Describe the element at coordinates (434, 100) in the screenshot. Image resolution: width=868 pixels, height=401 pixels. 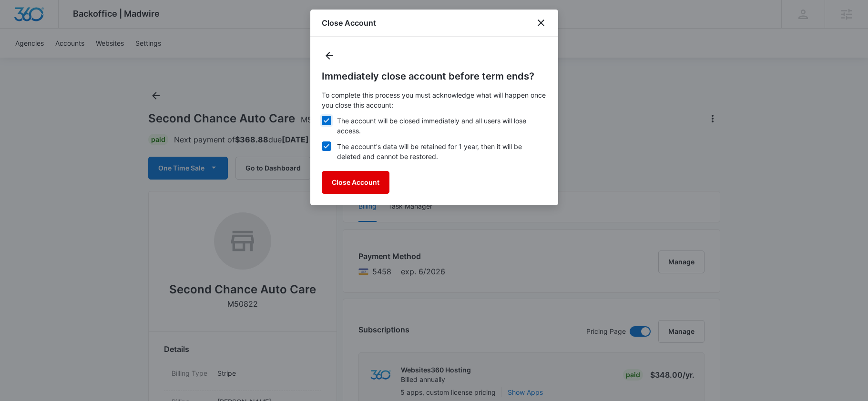
I see `p: To complete this process you must acknowledge what will happen once you close this account:` at that location.